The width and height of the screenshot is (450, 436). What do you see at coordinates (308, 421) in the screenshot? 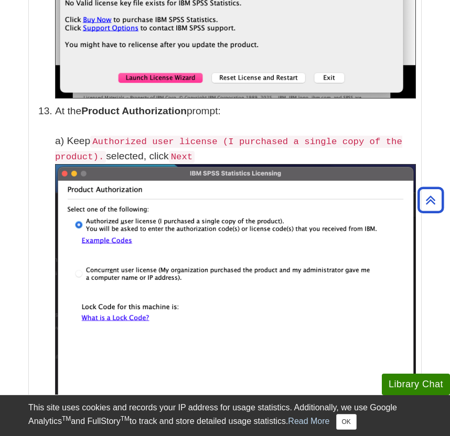
I see `a: Read More` at bounding box center [308, 421].